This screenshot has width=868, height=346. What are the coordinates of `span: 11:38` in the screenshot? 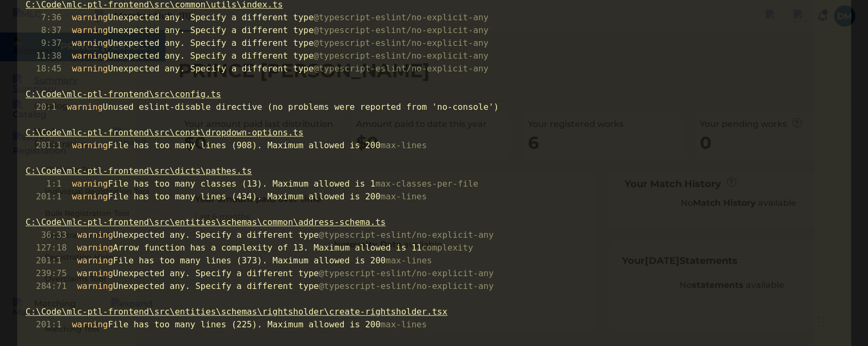 It's located at (49, 55).